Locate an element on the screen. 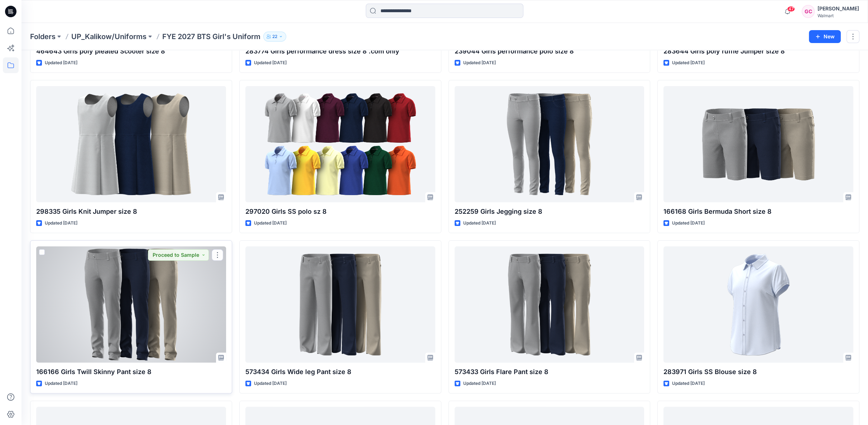  a: 252259 Girls Jegging size 8 is located at coordinates (550, 144).